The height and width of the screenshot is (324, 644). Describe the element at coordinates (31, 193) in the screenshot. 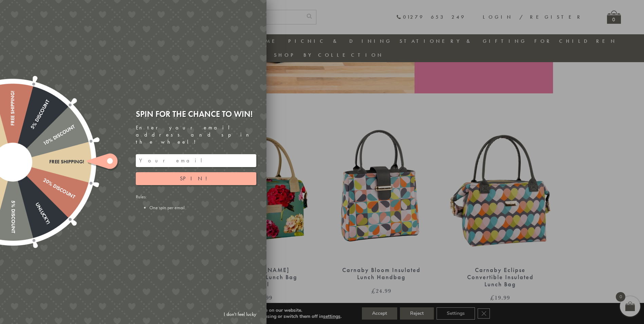

I see `div: Unlucky!` at that location.